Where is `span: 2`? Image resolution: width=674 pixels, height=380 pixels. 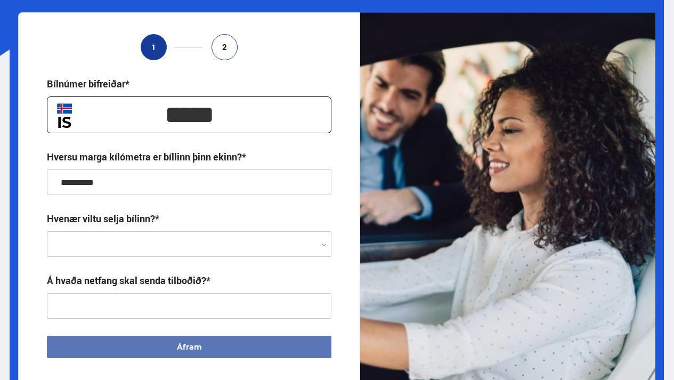 span: 2 is located at coordinates (224, 47).